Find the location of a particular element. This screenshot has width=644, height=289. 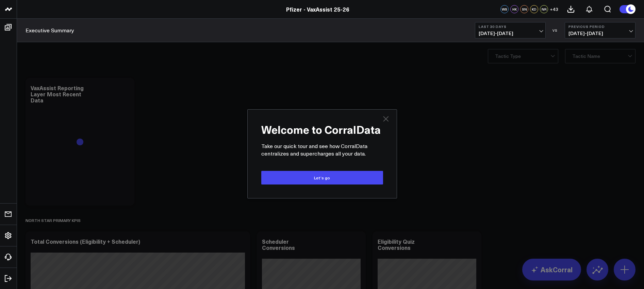

b: Last 30 Days is located at coordinates (510, 27).